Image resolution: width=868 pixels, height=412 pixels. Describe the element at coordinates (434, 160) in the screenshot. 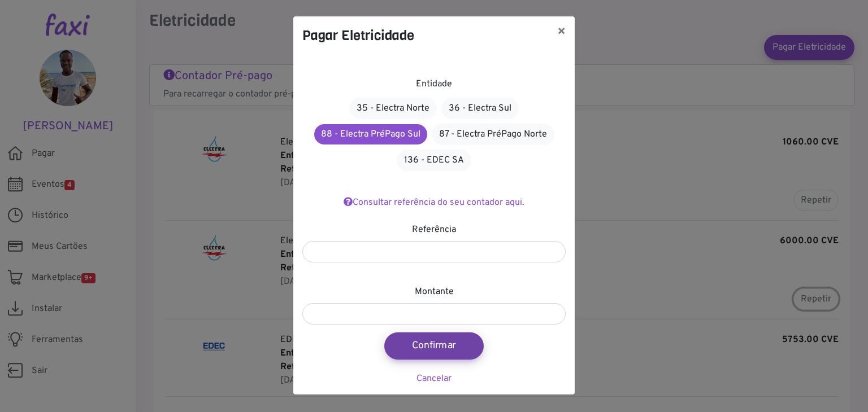

I see `a: 136 - EDEC SA` at that location.